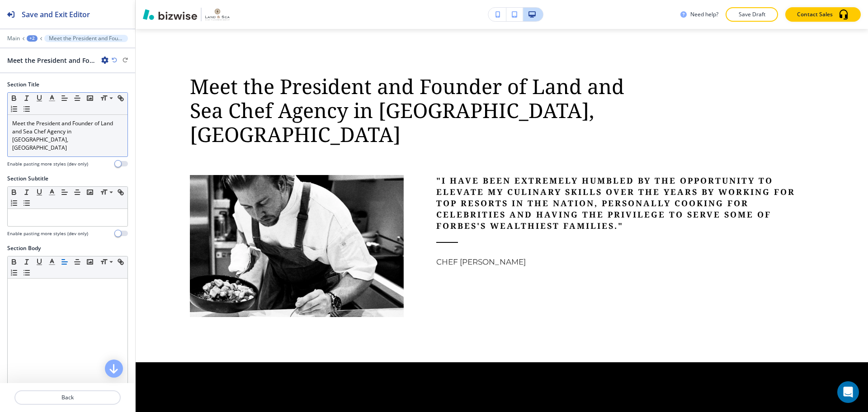  What do you see at coordinates (13, 38) in the screenshot?
I see `p: Main` at bounding box center [13, 38].